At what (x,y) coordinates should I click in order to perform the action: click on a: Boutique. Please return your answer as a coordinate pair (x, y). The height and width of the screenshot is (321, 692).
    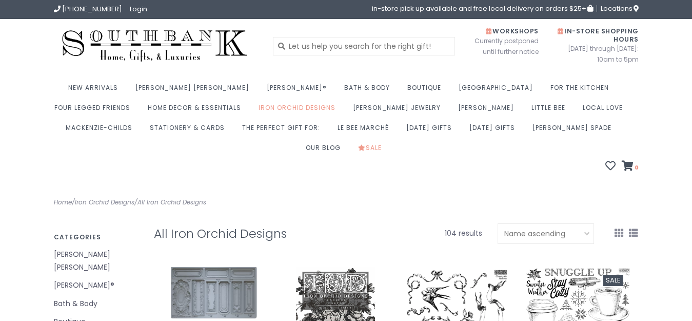
    Looking at the image, I should click on (427, 90).